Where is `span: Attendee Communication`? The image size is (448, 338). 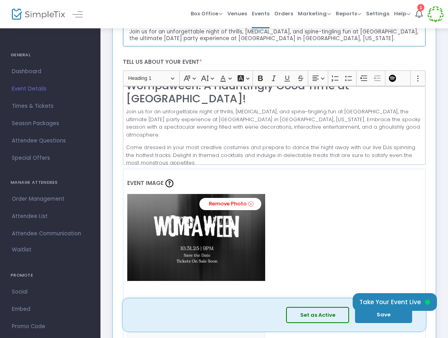 span: Attendee Communication is located at coordinates (50, 234).